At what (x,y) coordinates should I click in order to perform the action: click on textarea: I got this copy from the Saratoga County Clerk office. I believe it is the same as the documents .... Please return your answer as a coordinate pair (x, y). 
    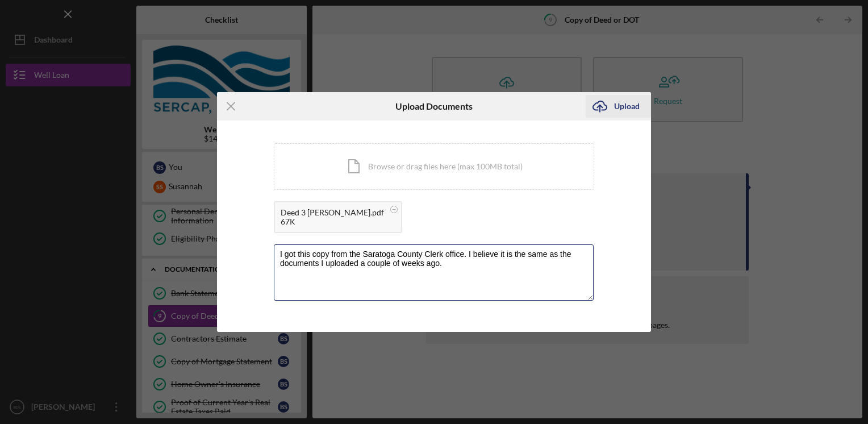
    Looking at the image, I should click on (433, 272).